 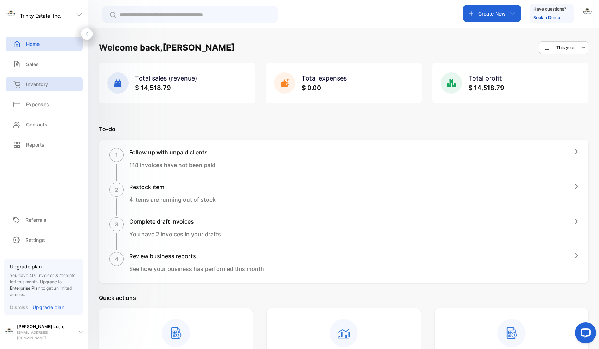 I want to click on p: Contacts, so click(x=37, y=124).